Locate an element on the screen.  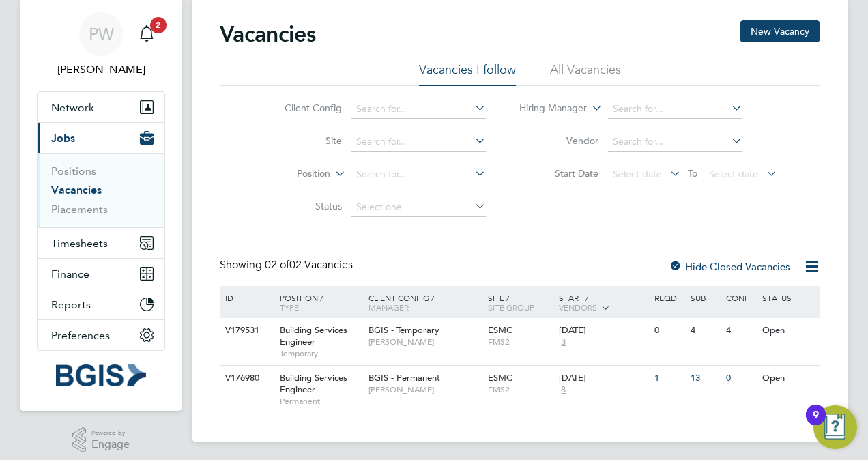
div: Reqd is located at coordinates (668, 298).